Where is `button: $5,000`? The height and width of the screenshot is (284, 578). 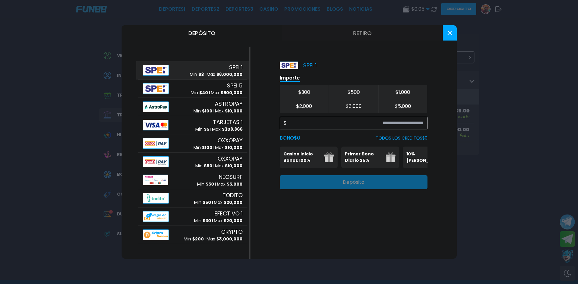 button: $5,000 is located at coordinates (403, 106).